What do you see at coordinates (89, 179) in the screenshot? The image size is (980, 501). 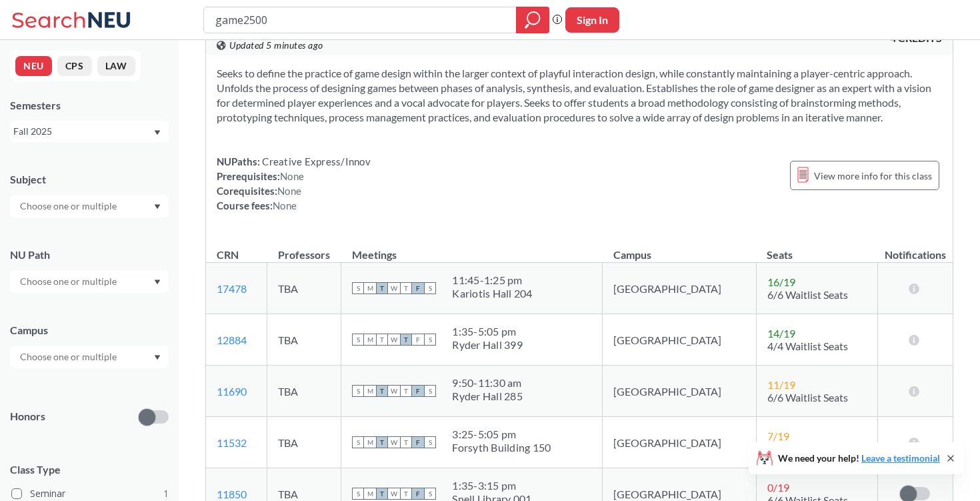 I see `div: Subject` at bounding box center [89, 179].